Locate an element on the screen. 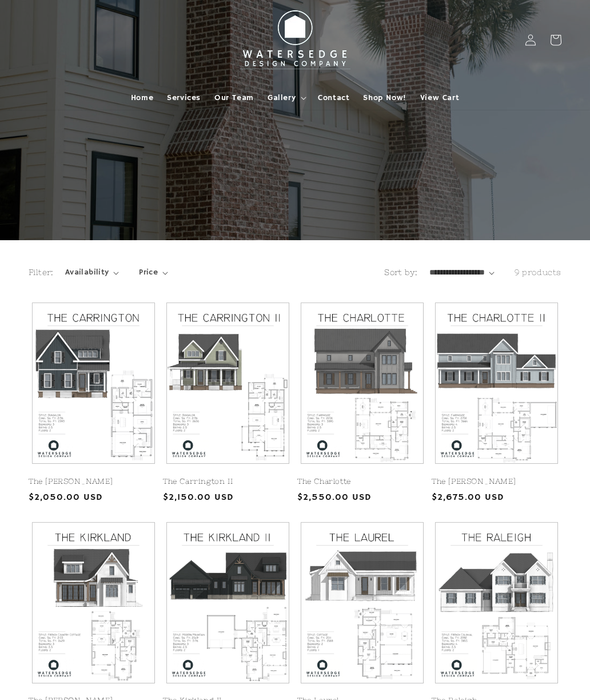  label: Sort by: is located at coordinates (400, 272).